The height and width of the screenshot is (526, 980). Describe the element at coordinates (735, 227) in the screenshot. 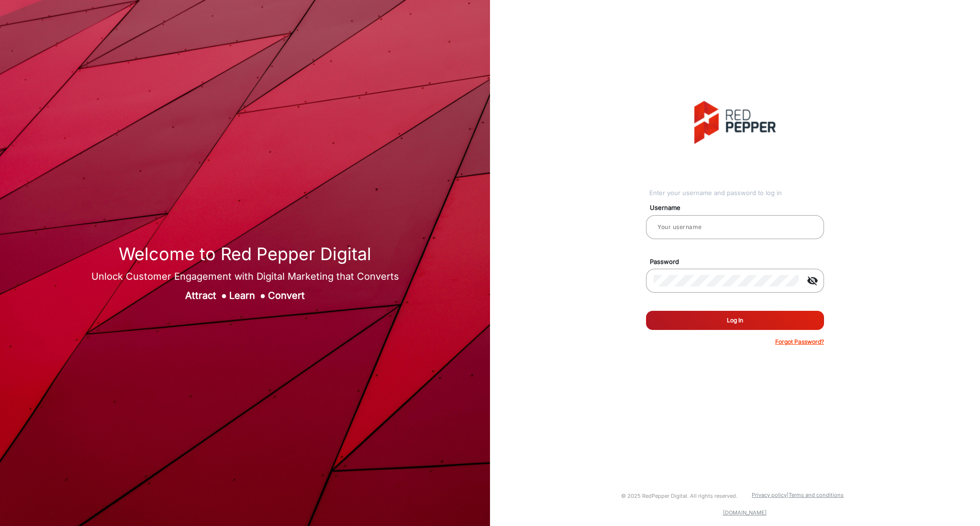

I see `input: Your username` at that location.